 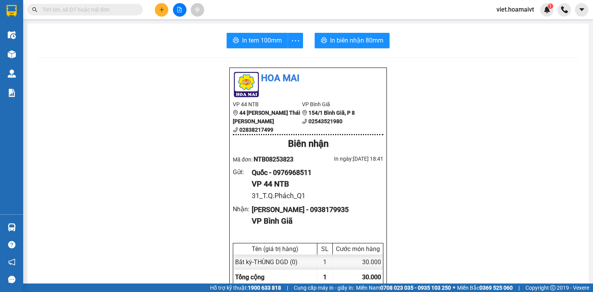 What do you see at coordinates (242, 209) in the screenshot?
I see `div: Nhận :` at bounding box center [242, 209].